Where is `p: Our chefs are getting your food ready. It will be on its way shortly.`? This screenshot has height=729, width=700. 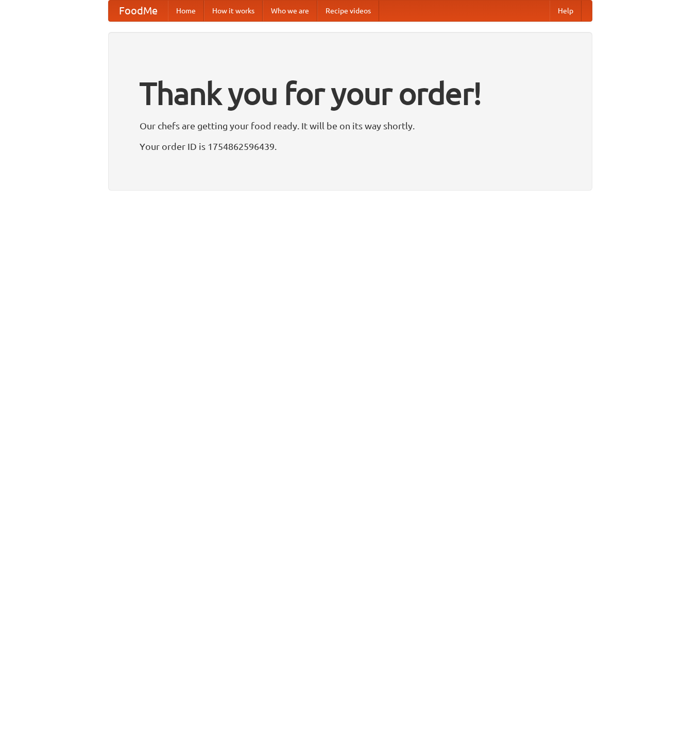 p: Our chefs are getting your food ready. It will be on its way shortly. is located at coordinates (351, 126).